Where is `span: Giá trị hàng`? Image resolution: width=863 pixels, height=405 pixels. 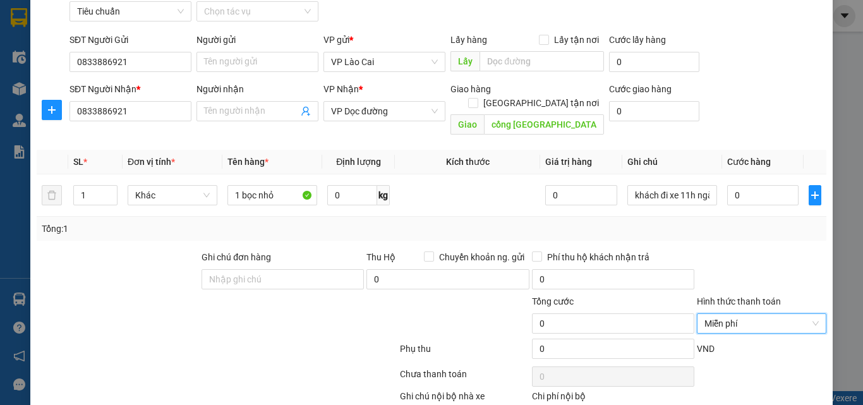
span: Giá trị hàng is located at coordinates (568, 162).